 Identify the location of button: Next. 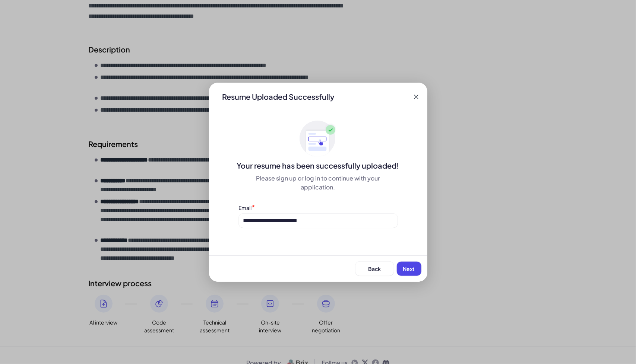
(409, 269).